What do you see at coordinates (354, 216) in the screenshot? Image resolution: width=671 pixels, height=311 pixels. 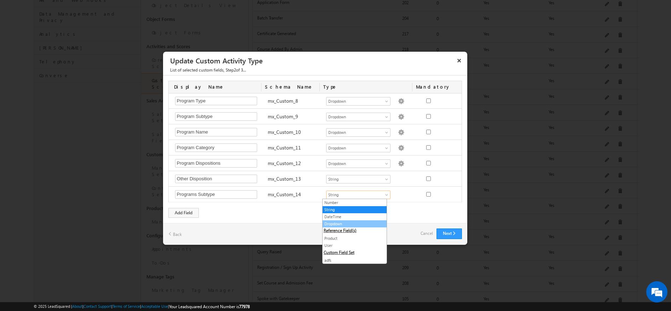 I see `a: DateTime` at bounding box center [354, 216].